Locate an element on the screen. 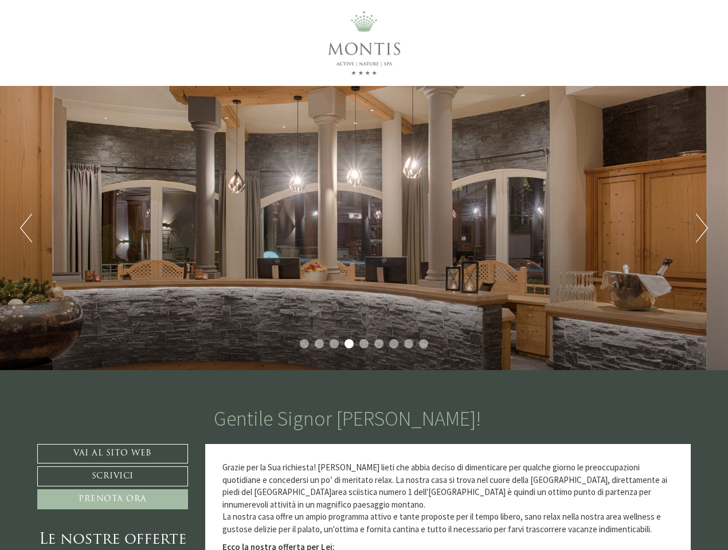  small: 05:50 is located at coordinates (84, 57).